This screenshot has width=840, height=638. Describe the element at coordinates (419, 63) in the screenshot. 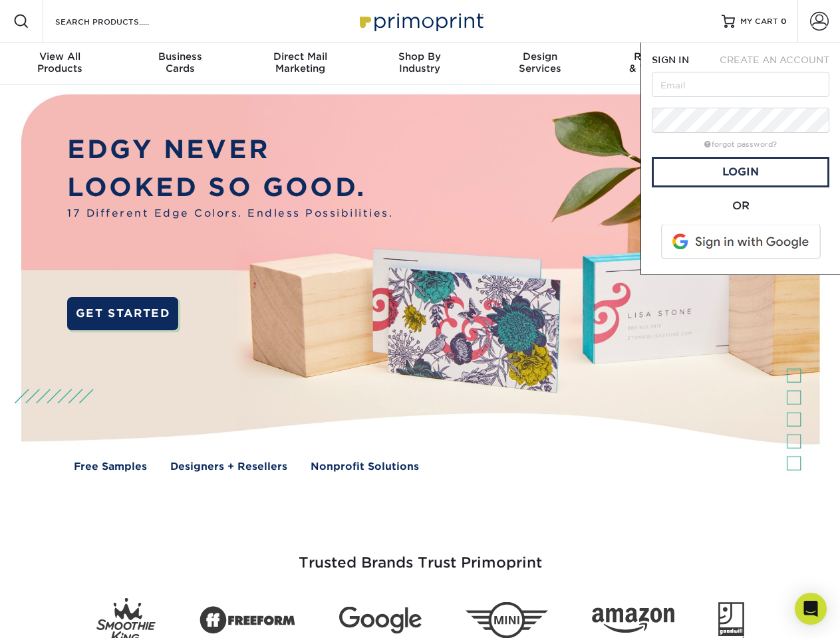

I see `div: Industry` at that location.